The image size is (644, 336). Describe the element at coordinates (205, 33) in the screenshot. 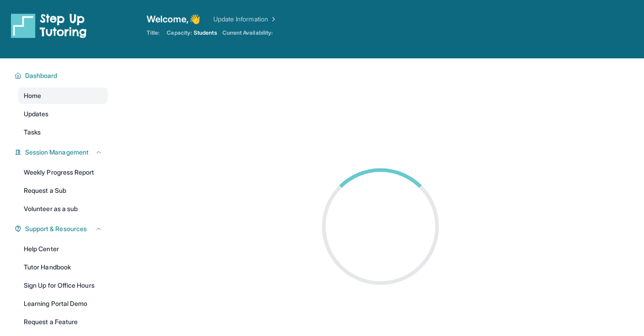

I see `span: Students` at that location.